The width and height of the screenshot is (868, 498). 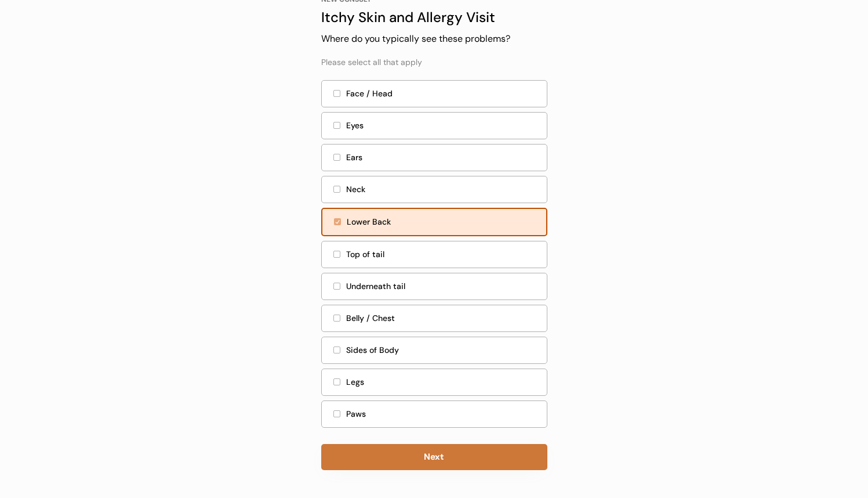 What do you see at coordinates (443, 382) in the screenshot?
I see `div: Legs` at bounding box center [443, 382].